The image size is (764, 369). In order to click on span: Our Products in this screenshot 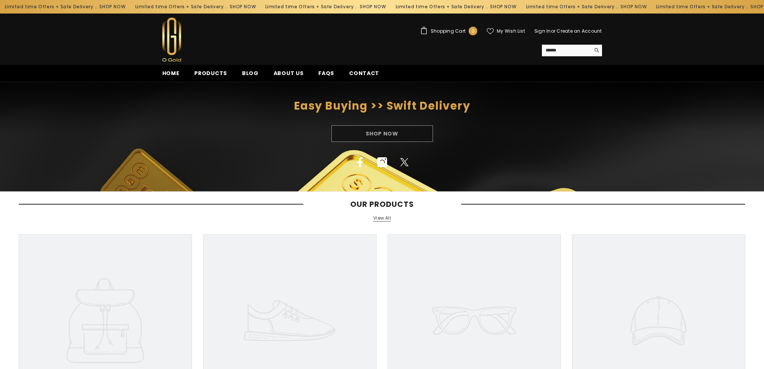, I will do `click(382, 204)`.